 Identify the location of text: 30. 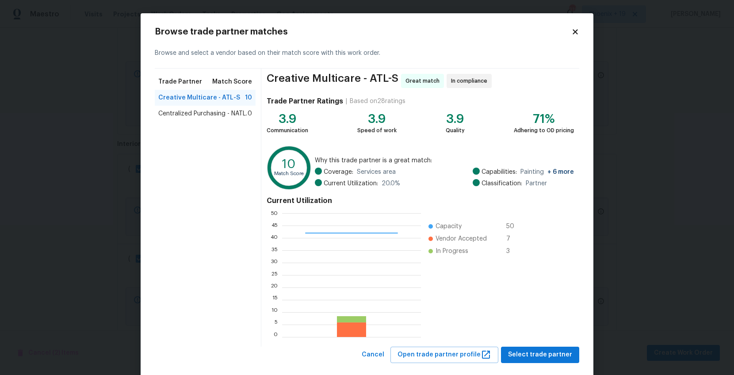
(274, 263).